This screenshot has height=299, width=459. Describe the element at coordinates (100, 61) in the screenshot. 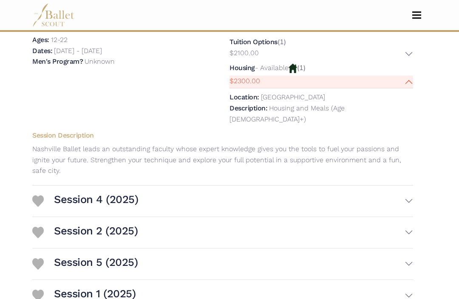

I see `p: Unknown` at that location.